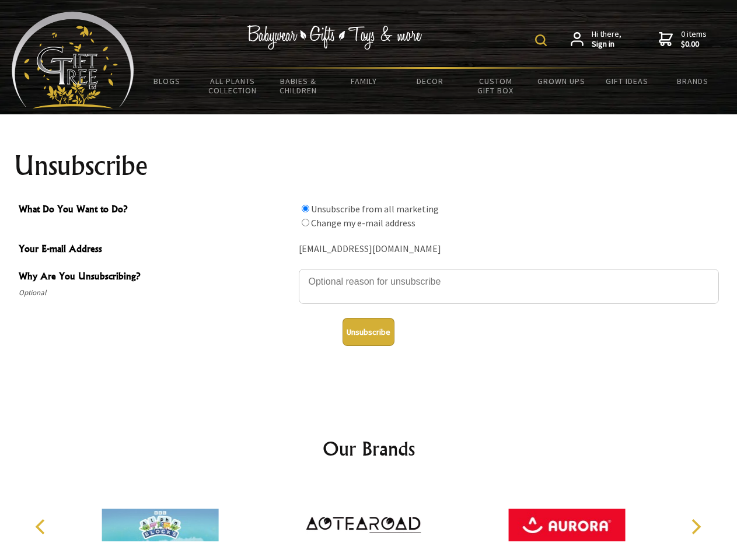 This screenshot has height=560, width=737. Describe the element at coordinates (509, 286) in the screenshot. I see `textarea: Why Are You Unsubscribing?` at that location.